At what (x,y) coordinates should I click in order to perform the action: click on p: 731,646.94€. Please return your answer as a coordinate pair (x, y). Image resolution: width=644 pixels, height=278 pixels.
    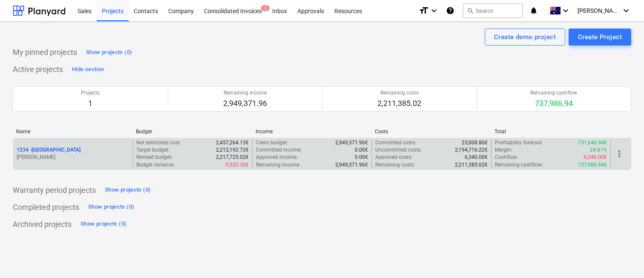
    Looking at the image, I should click on (593, 142).